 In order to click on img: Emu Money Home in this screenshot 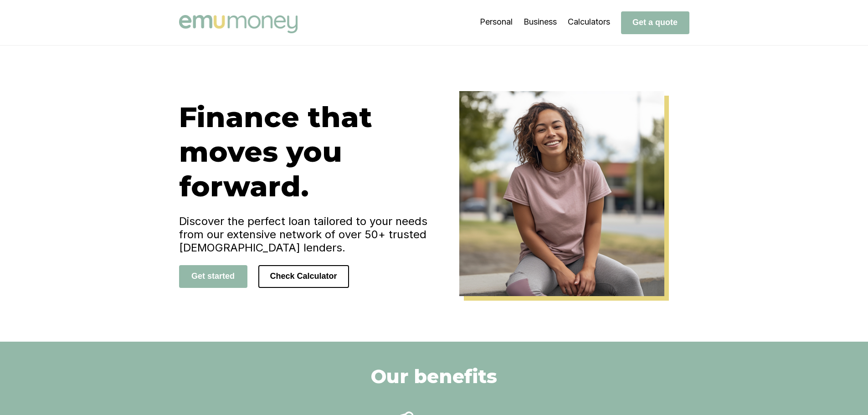, I will do `click(562, 194)`.